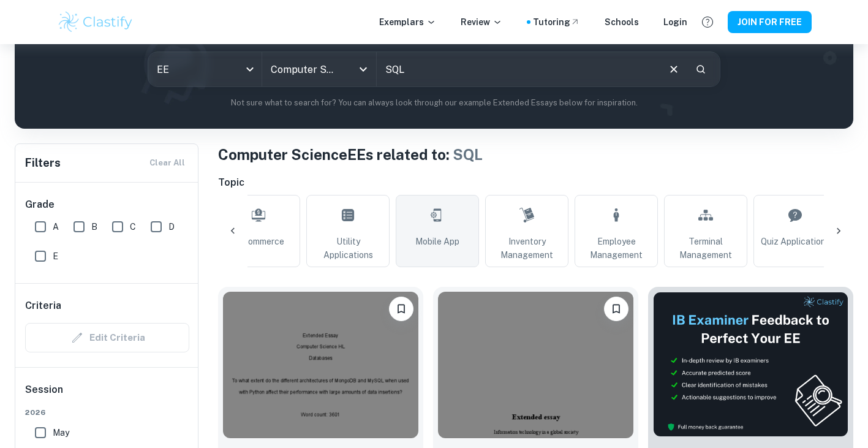 This screenshot has width=868, height=448. I want to click on div: Tutoring, so click(557, 22).